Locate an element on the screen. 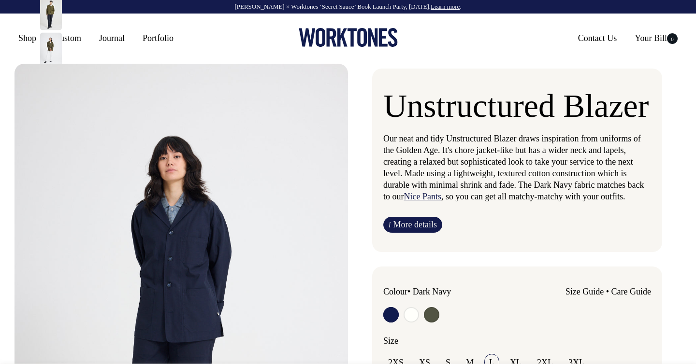 This screenshot has height=364, width=696. span: 0 is located at coordinates (672, 39).